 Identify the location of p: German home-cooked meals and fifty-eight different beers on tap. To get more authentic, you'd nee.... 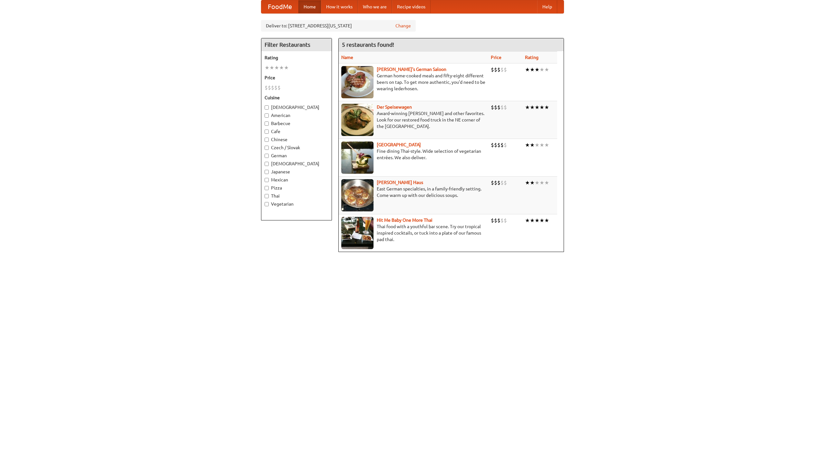
(414, 82).